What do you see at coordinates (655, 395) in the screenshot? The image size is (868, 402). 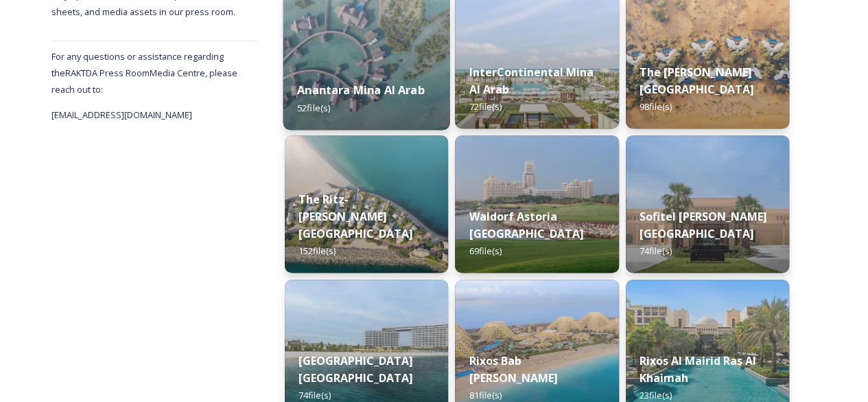 I see `span: 23 file(s)` at bounding box center [655, 395].